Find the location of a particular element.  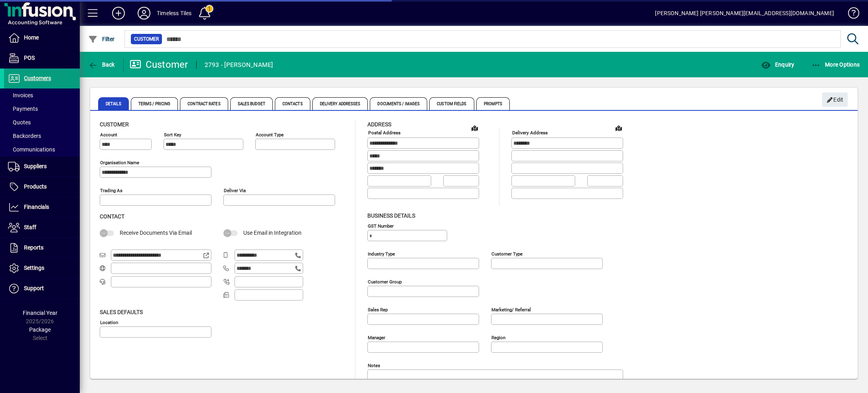

div: Customer is located at coordinates (159, 65).